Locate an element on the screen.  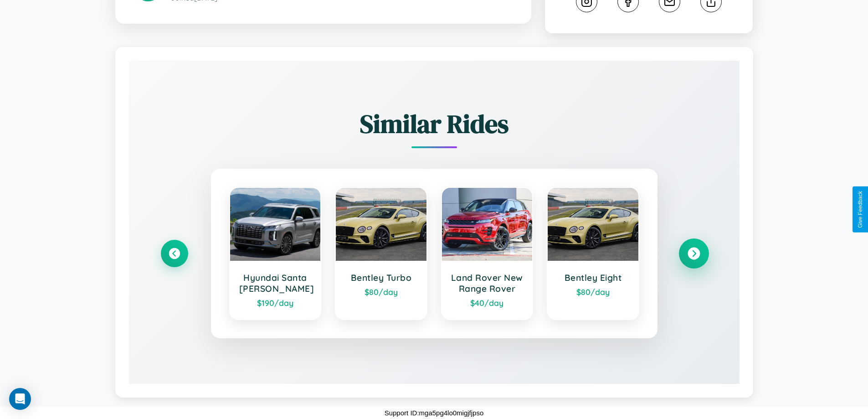
div: $ 40 /day is located at coordinates (487, 303).